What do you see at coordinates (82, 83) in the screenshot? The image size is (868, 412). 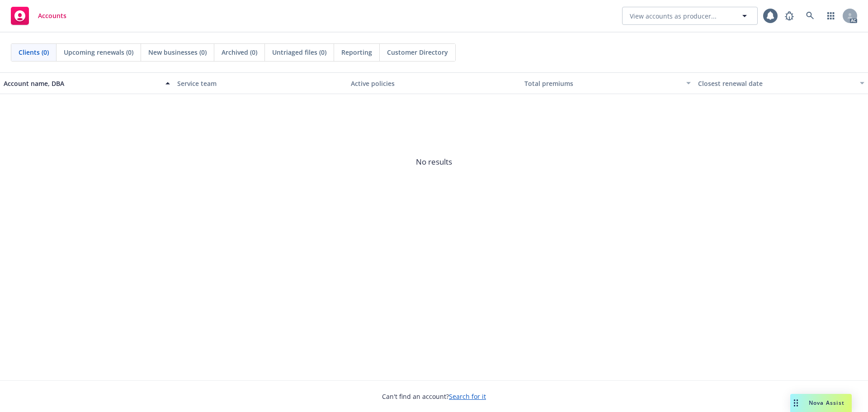 I see `div: Account name, DBA` at bounding box center [82, 83].